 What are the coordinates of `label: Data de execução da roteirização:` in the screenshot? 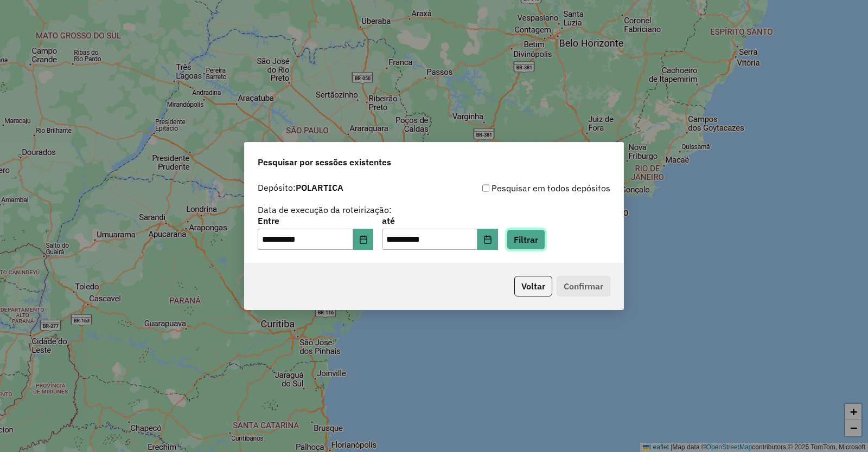 It's located at (325, 210).